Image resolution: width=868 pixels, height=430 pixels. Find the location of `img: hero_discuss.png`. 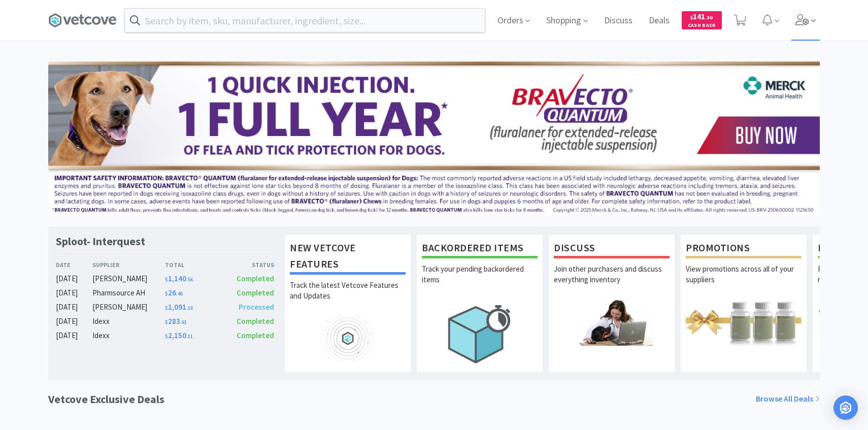

img: hero_discuss.png is located at coordinates (612, 322).